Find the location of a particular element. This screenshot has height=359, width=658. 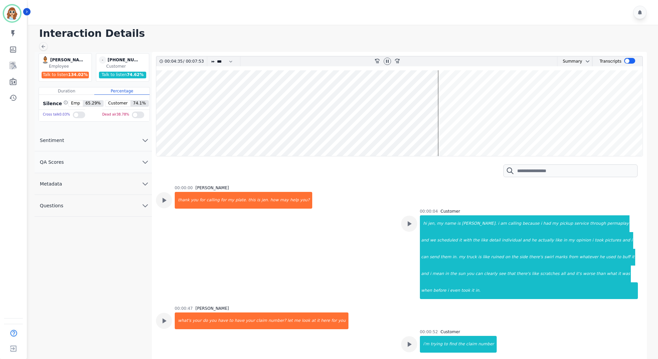

span: 134.02 % is located at coordinates (78, 75).